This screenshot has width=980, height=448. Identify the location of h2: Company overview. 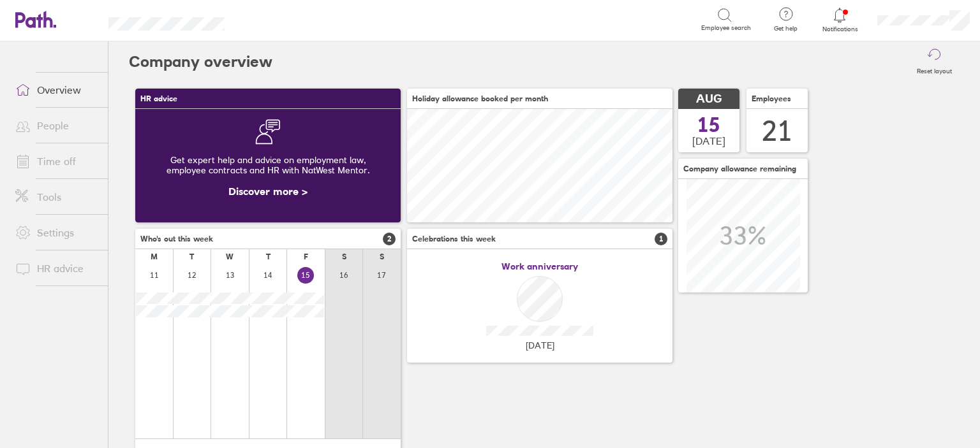
(201, 62).